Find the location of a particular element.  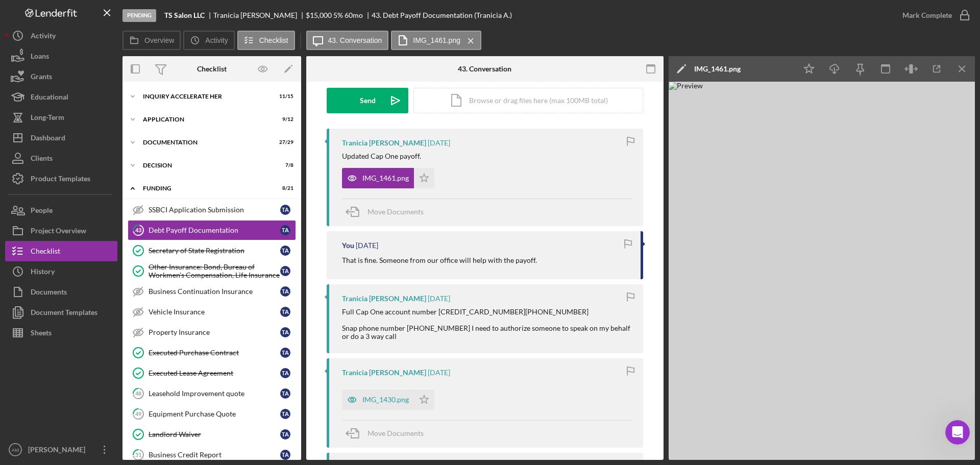

a: Sheets is located at coordinates (61, 333).